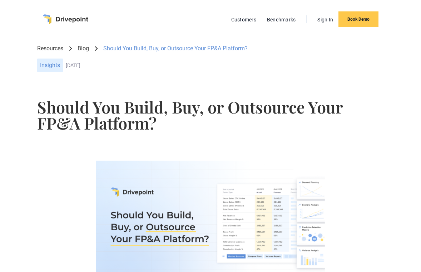  I want to click on div: Should You Build, Buy, or Outsource Your FP&A Platform?, so click(175, 49).